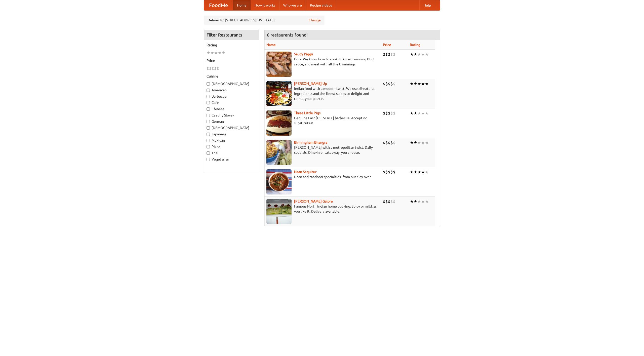  Describe the element at coordinates (279, 64) in the screenshot. I see `img: saucy.jpg` at that location.